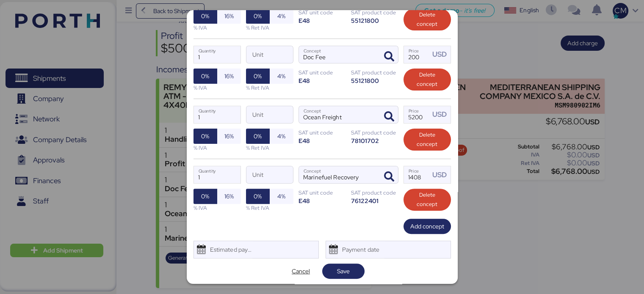  Describe the element at coordinates (427, 226) in the screenshot. I see `span: Add concept` at that location.